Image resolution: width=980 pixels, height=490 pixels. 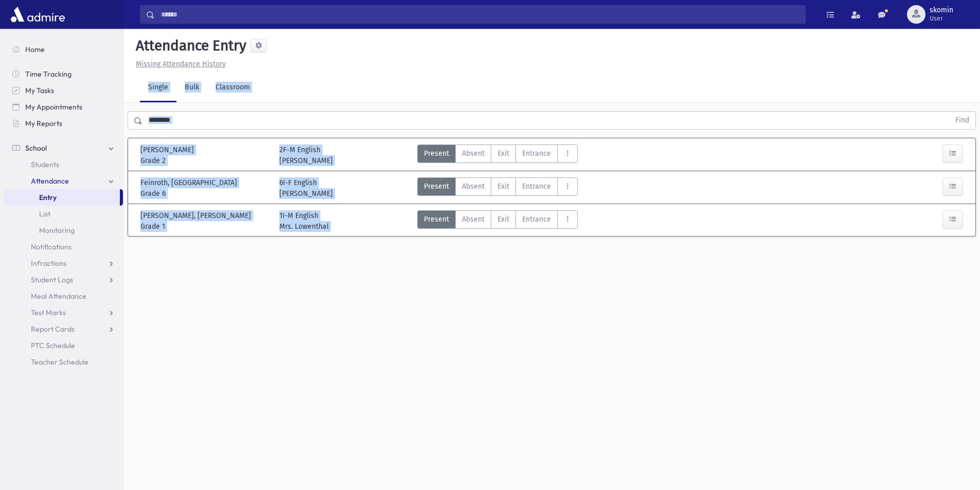 I want to click on span: Notifications, so click(x=51, y=247).